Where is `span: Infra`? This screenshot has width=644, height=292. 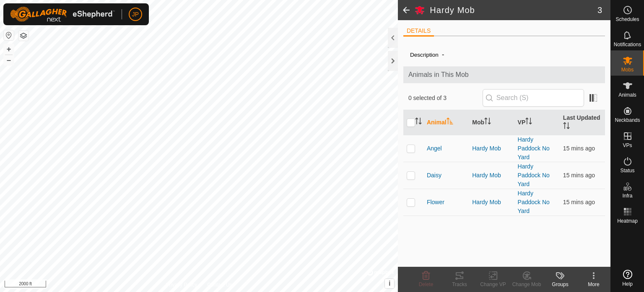 span: Infra is located at coordinates (627, 196).